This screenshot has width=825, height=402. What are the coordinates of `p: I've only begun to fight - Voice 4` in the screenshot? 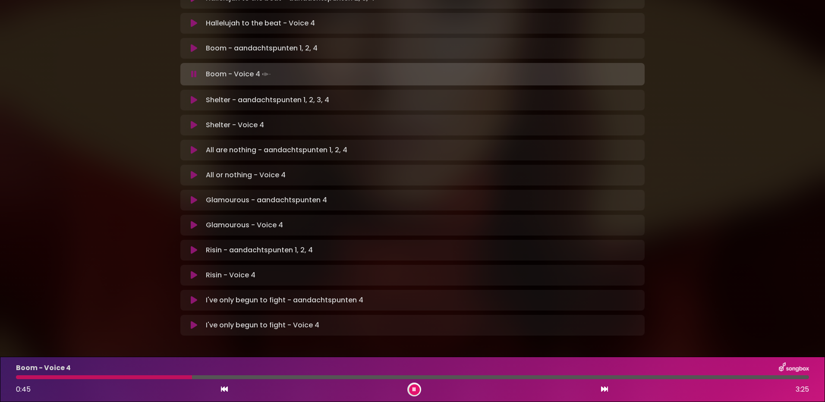 It's located at (262, 325).